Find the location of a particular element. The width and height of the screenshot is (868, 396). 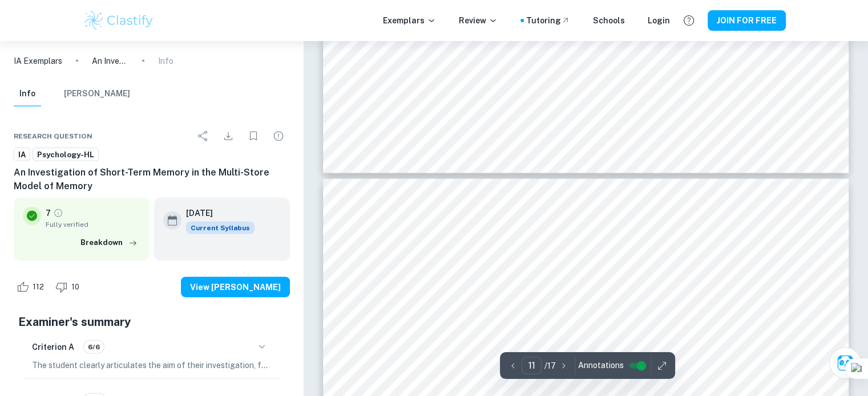

div: Bookmark is located at coordinates (253, 137).